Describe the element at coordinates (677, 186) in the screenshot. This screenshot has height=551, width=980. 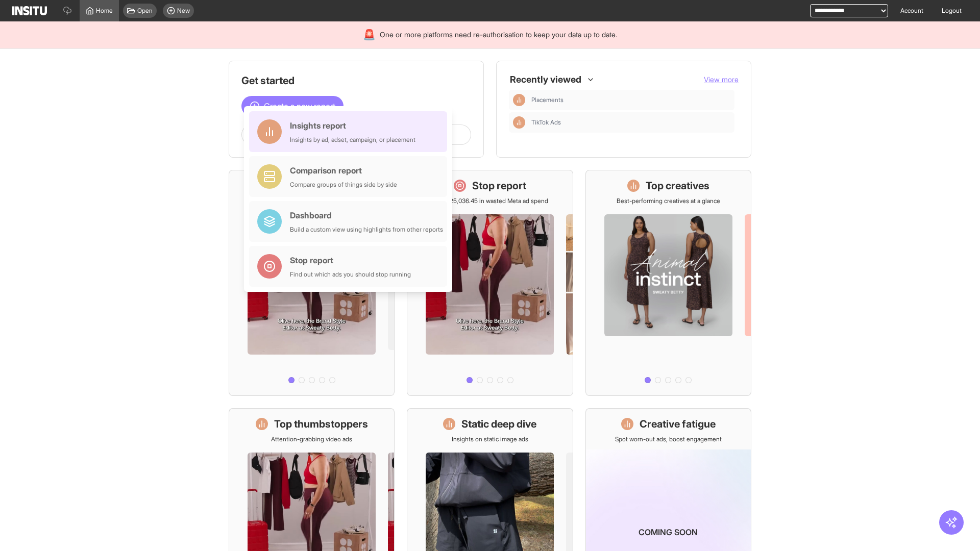
I see `h1: Top creatives` at that location.